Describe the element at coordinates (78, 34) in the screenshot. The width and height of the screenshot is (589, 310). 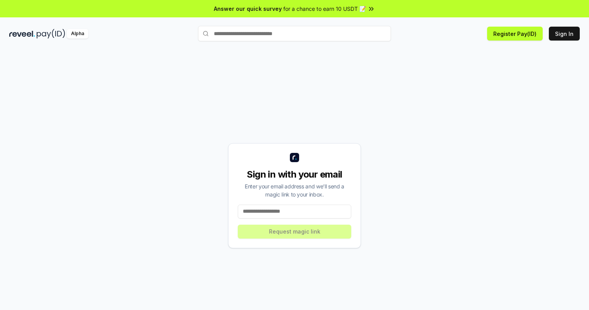
I see `div: Alpha` at that location.